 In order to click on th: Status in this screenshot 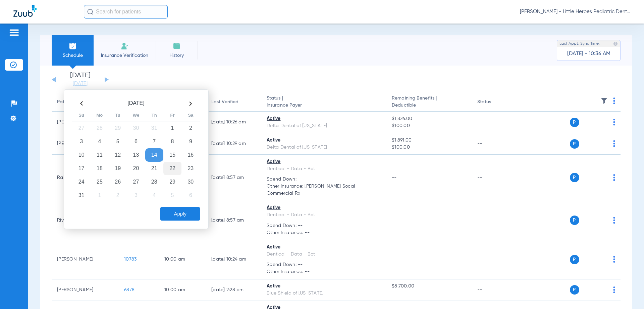, I will do `click(495, 102)`.